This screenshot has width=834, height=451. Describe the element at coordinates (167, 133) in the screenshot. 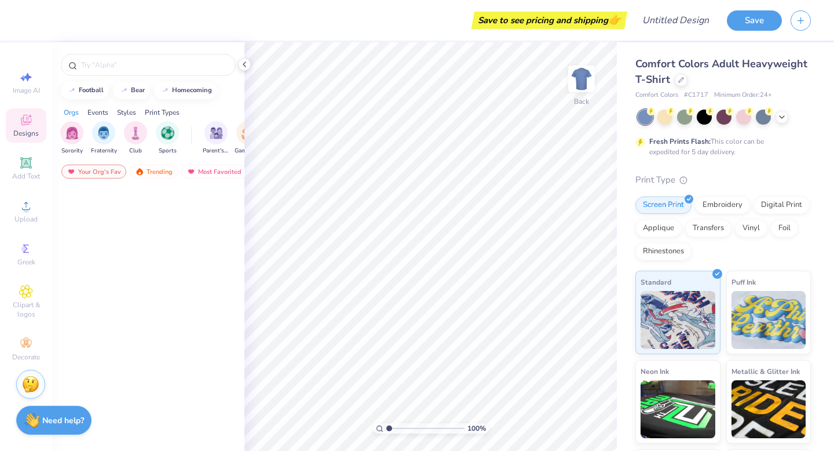

I see `img: Sports Image` at that location.